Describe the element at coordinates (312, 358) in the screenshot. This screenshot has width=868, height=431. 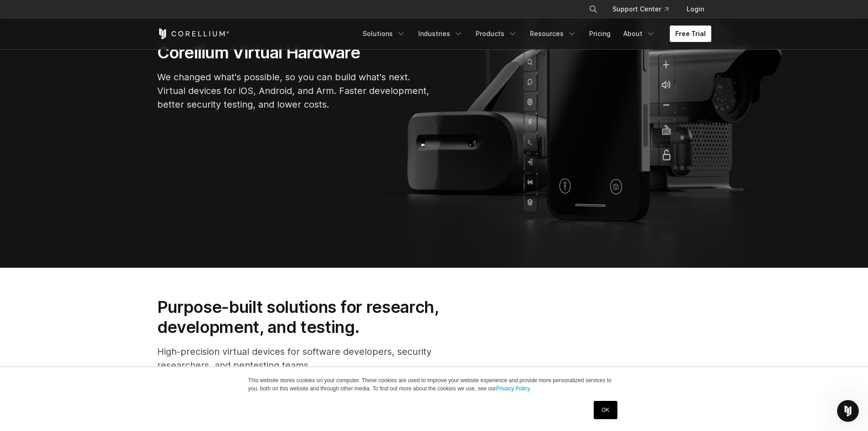
I see `p: High-precision virtual devices for software developers, security researchers, and pentesting teams.` at that location.